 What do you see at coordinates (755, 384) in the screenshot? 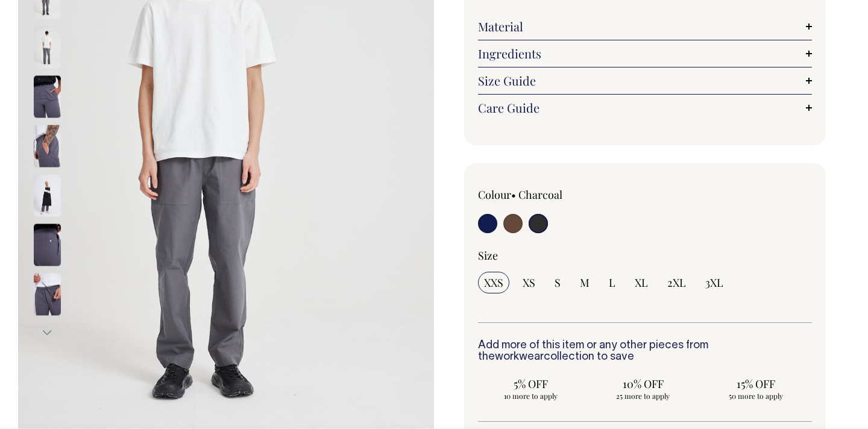
I see `span: 15% OFF` at bounding box center [755, 384].